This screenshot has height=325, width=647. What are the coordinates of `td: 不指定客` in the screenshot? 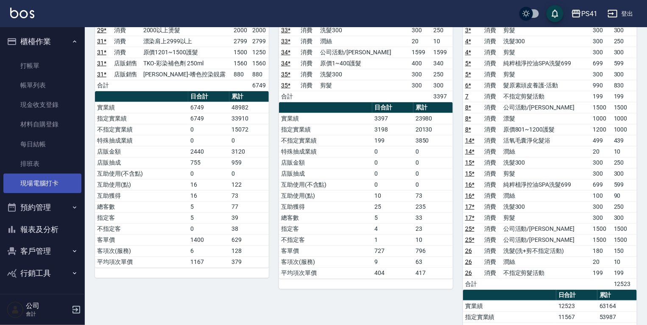 It's located at (142, 229).